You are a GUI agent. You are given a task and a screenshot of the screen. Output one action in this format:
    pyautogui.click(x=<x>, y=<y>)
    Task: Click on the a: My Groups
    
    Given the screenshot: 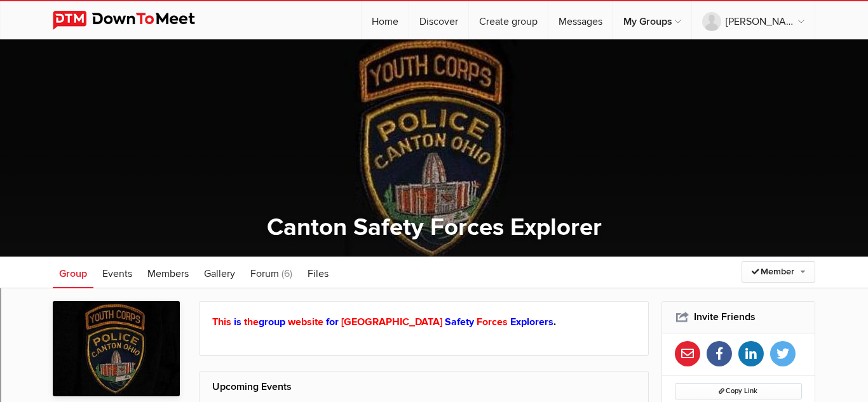 What is the action you would take?
    pyautogui.click(x=652, y=20)
    